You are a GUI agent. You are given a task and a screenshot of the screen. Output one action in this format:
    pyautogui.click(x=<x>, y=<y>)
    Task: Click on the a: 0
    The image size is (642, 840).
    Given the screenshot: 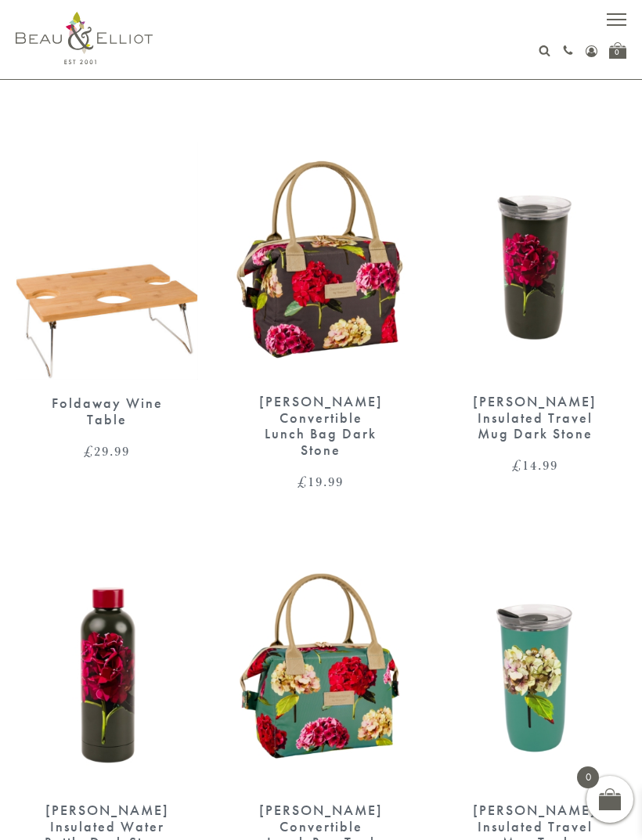 What is the action you would take?
    pyautogui.click(x=618, y=50)
    